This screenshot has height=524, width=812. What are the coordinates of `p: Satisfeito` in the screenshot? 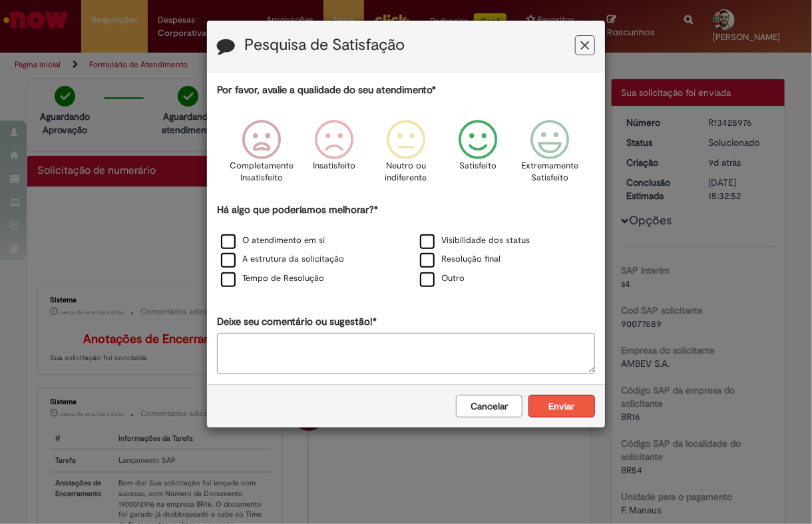 It's located at (477, 165).